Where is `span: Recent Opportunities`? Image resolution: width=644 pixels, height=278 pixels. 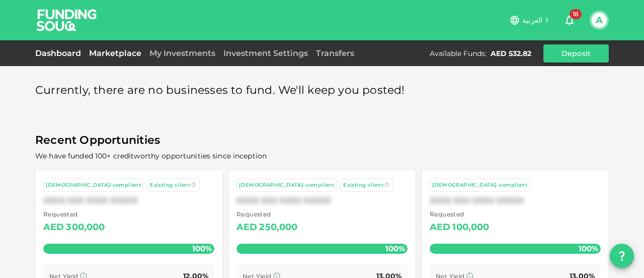
span: Recent Opportunities is located at coordinates (322, 140).